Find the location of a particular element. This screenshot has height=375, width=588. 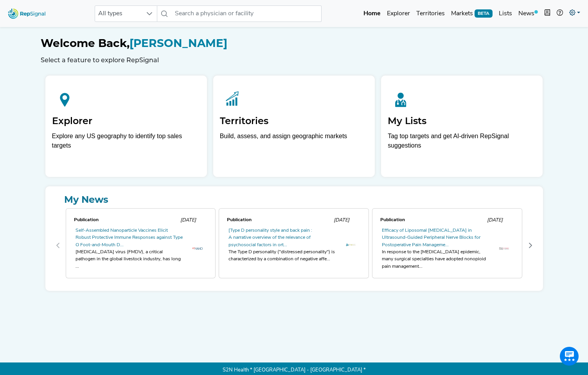

span: All types is located at coordinates (119, 13).